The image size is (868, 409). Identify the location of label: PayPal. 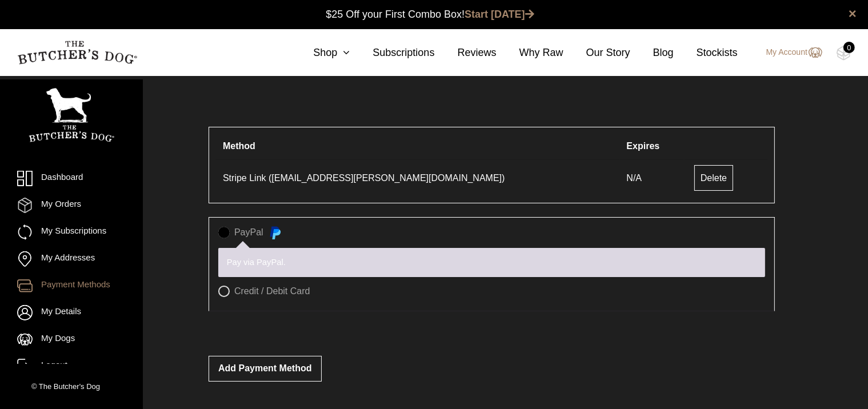
(492, 233).